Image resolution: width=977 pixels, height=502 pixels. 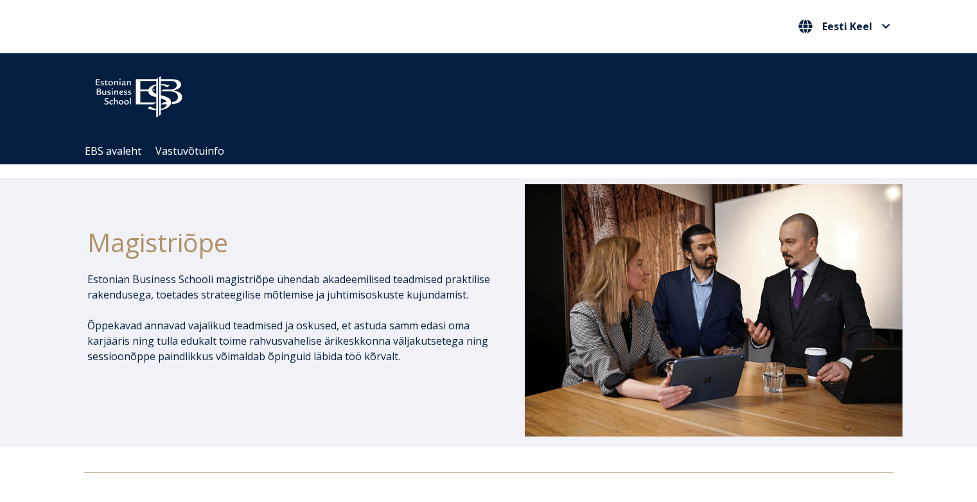 I want to click on p: Õppekavad annavad vajalikud teadmised ja oskused, et astuda samm edasi oma karjääris ning tulla e..., so click(x=289, y=341).